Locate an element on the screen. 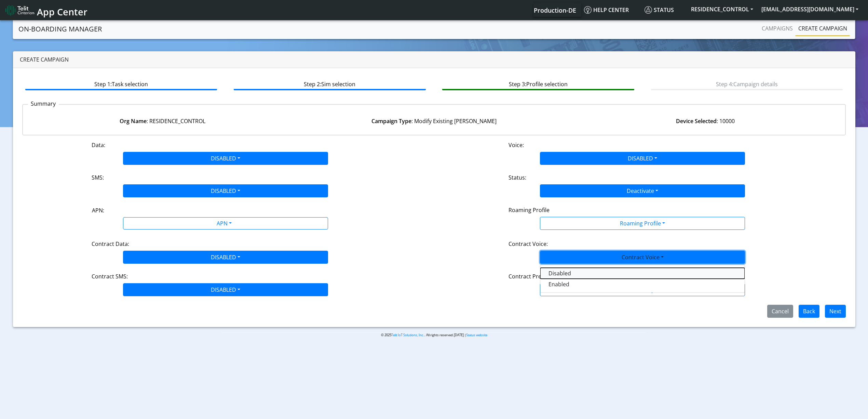  btn: Step 2: Sim selection is located at coordinates (329, 84).